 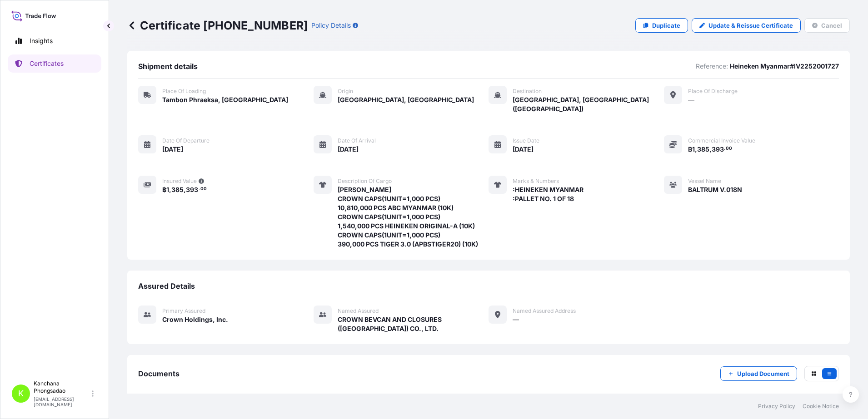 I want to click on button: Upload Document, so click(x=758, y=374).